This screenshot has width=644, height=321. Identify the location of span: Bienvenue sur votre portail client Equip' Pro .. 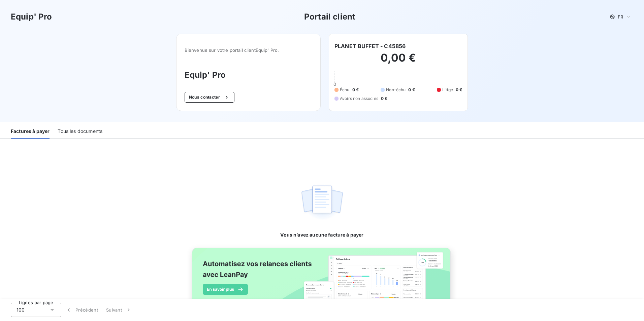
(248, 50).